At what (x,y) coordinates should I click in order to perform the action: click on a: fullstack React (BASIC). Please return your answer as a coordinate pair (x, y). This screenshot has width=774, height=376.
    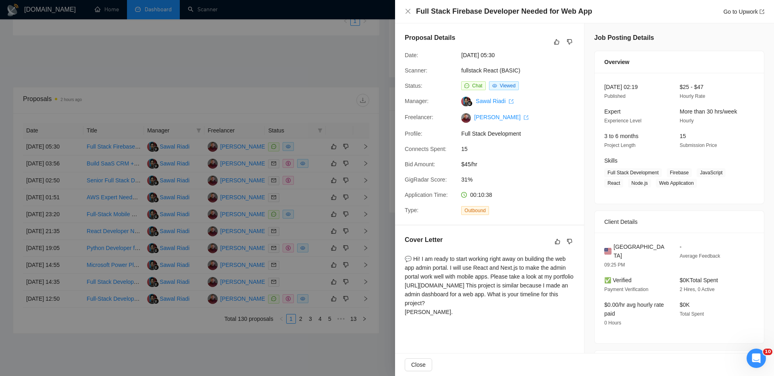
    Looking at the image, I should click on (491, 71).